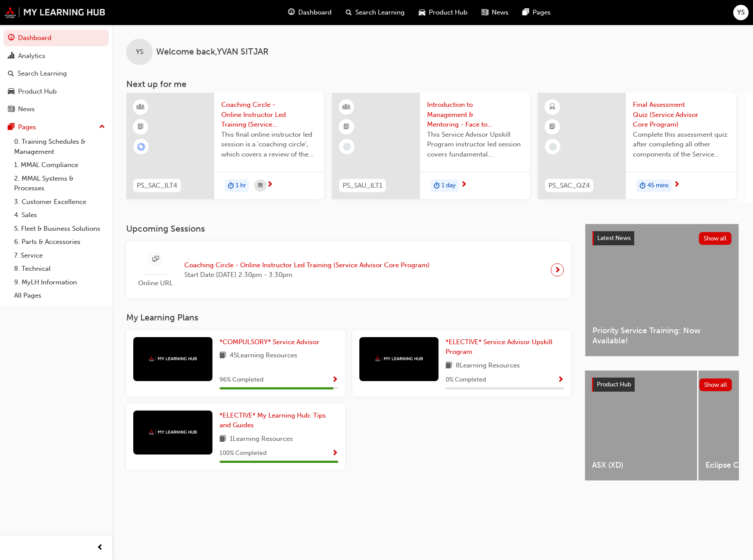  What do you see at coordinates (11, 56) in the screenshot?
I see `span: chart-icon` at bounding box center [11, 56].